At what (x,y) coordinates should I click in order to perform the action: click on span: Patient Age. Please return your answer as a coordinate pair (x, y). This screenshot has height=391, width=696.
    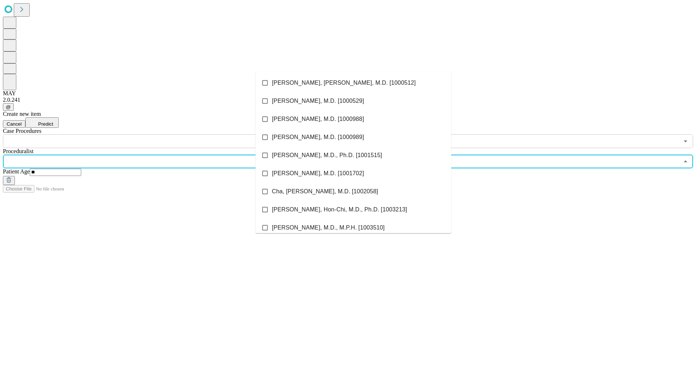
    Looking at the image, I should click on (16, 171).